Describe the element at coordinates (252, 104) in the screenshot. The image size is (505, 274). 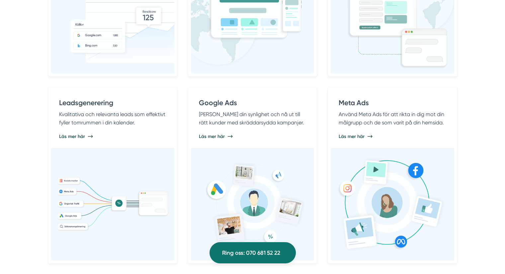
I see `h4: Google Ads` at that location.